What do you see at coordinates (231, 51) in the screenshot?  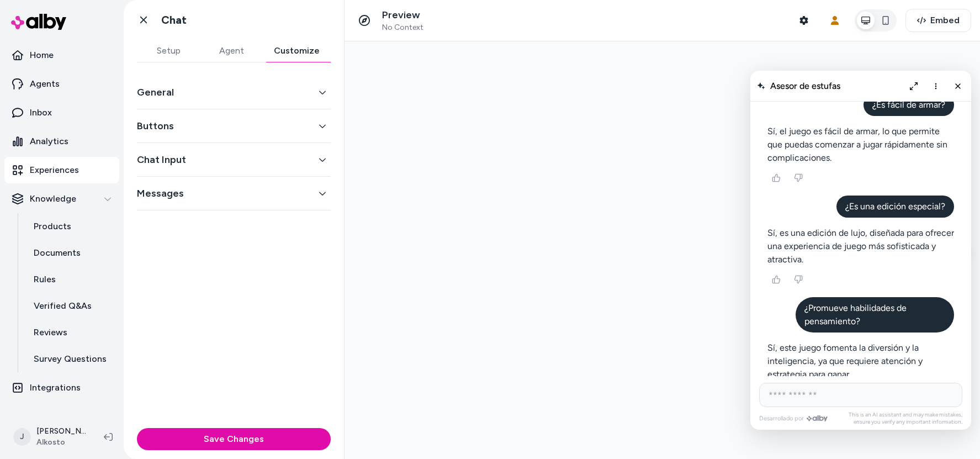 I see `button: Agent` at bounding box center [231, 51].